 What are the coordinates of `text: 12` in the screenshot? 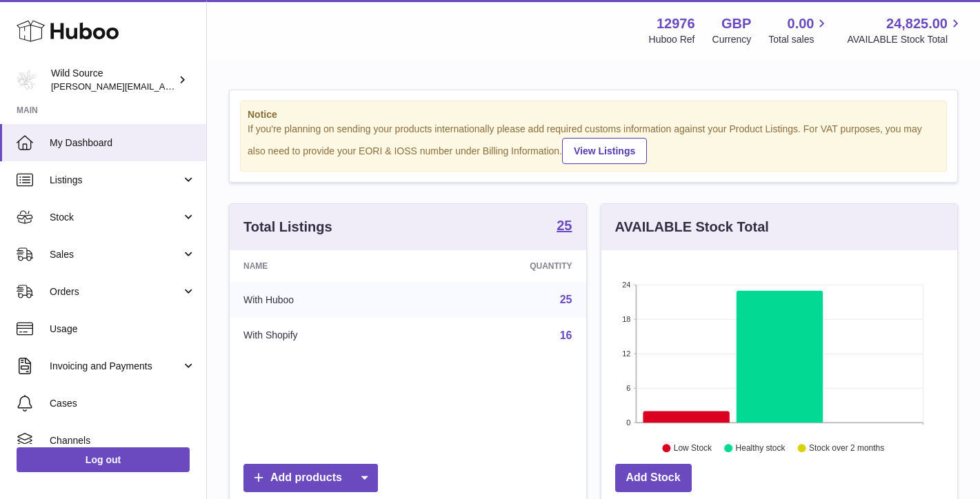 It's located at (626, 354).